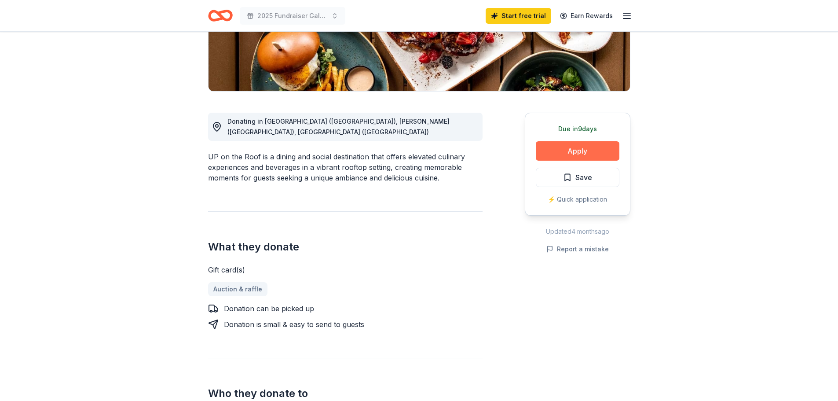  What do you see at coordinates (238, 289) in the screenshot?
I see `a: Auction & raffle` at bounding box center [238, 289].